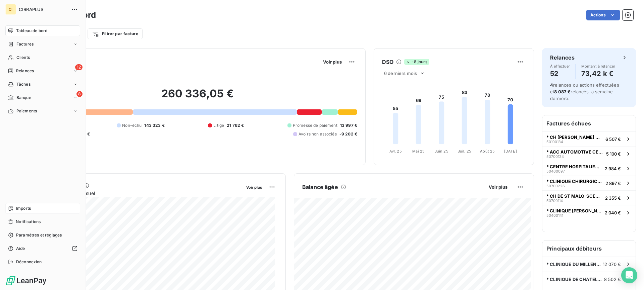 This screenshot has height=290, width=644. What do you see at coordinates (154, 126) in the screenshot?
I see `span: 143 323 €` at bounding box center [154, 126].